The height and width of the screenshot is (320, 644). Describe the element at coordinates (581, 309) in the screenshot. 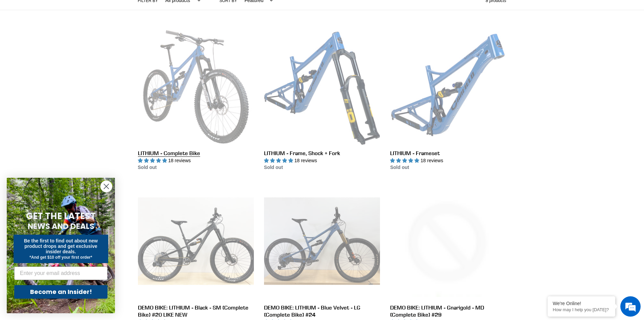

I see `p: How may I help you today?` at that location.